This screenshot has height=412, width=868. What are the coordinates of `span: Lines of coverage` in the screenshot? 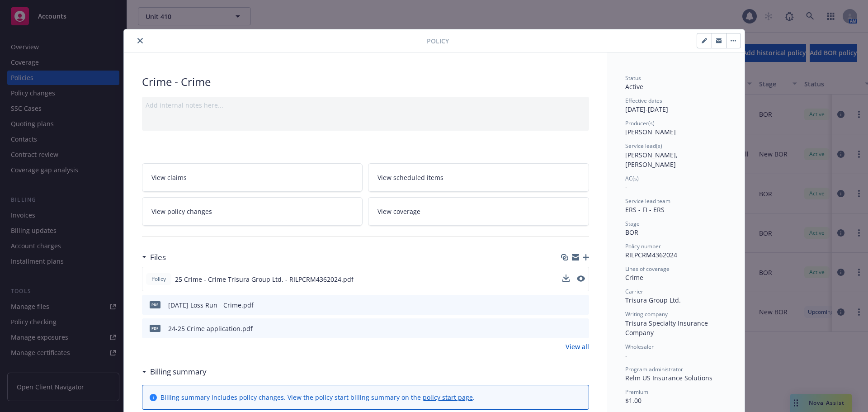 It's located at (648, 269).